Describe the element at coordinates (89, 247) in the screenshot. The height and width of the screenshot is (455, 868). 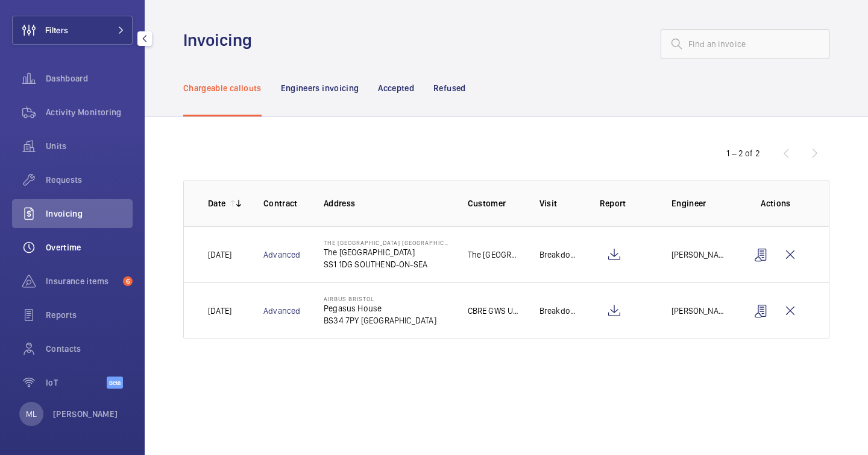
I see `span: Overtime` at that location.